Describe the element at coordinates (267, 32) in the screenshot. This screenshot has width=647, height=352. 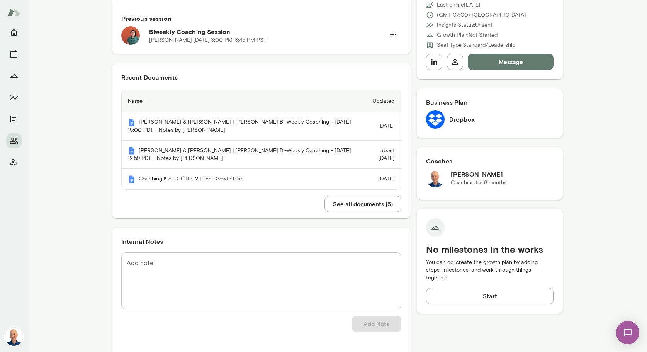
I see `h6: Biweekly Coaching Session` at that location.